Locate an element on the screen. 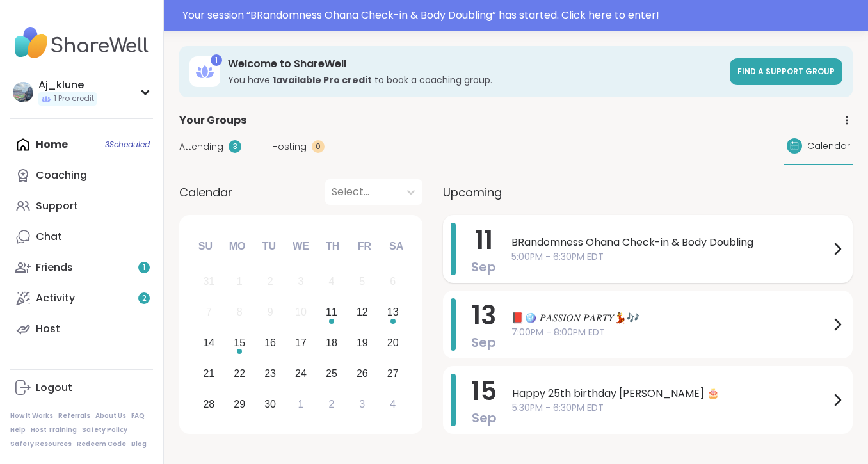 The width and height of the screenshot is (868, 464). div: 5 is located at coordinates (362, 281).